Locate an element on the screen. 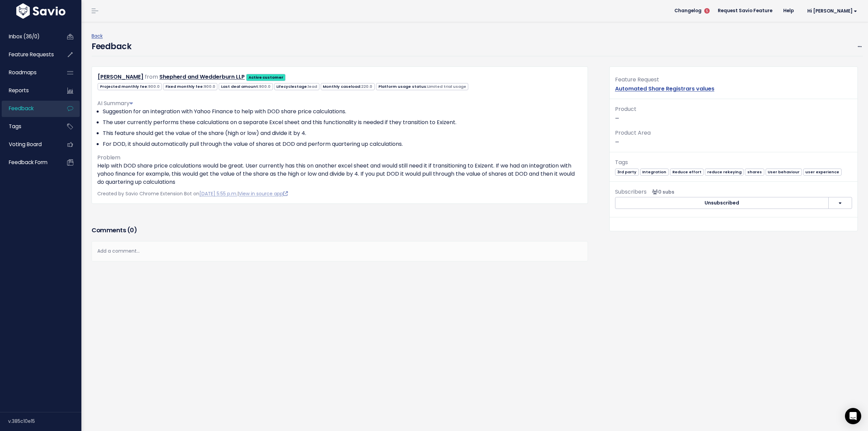 Image resolution: width=868 pixels, height=431 pixels. span: 5 is located at coordinates (707, 11).